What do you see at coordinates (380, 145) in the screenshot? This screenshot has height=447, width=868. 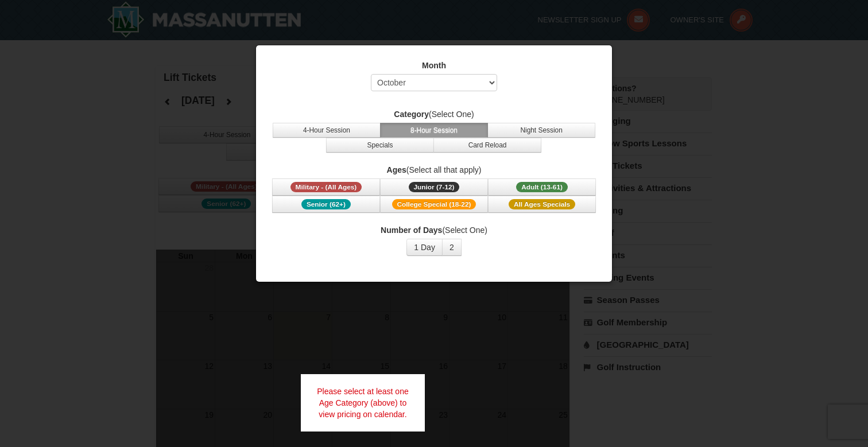 I see `button: Specials` at bounding box center [380, 145].